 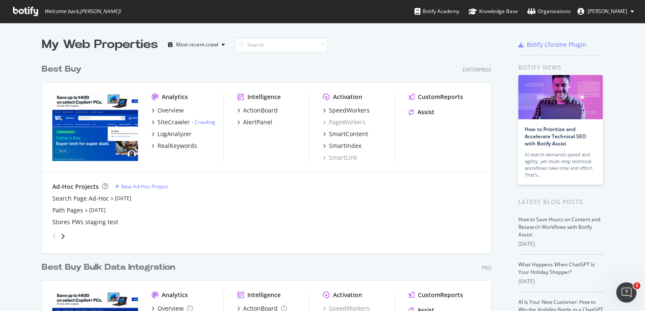 What do you see at coordinates (62, 69) in the screenshot?
I see `div: Best Buy` at bounding box center [62, 69].